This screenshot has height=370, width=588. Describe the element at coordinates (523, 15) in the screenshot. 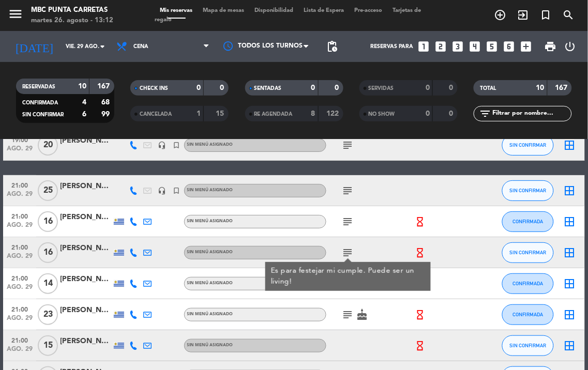

I see `i: exit_to_app` at that location.